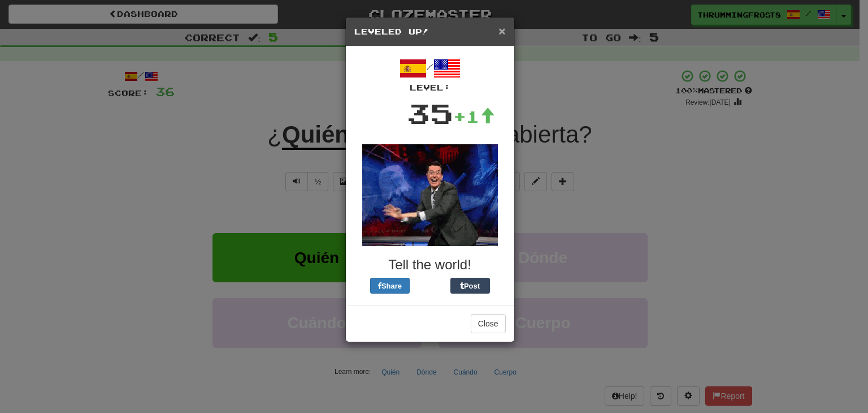 This screenshot has height=413, width=868. What do you see at coordinates (430, 265) in the screenshot?
I see `h3: Tell the world!` at bounding box center [430, 265].